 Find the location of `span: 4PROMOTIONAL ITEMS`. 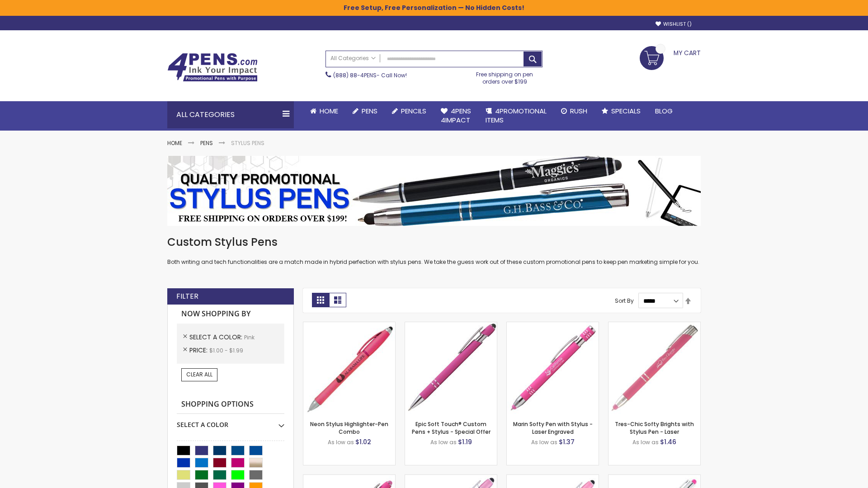

span: 4PROMOTIONAL ITEMS is located at coordinates (515, 115).